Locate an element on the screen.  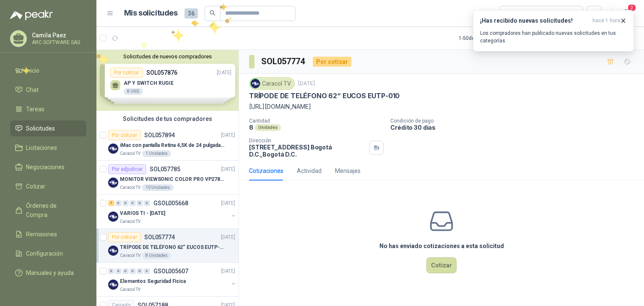
p: iMac con pantalla Retina 4,5K de 24 pulgadas M4 is located at coordinates (172, 145).